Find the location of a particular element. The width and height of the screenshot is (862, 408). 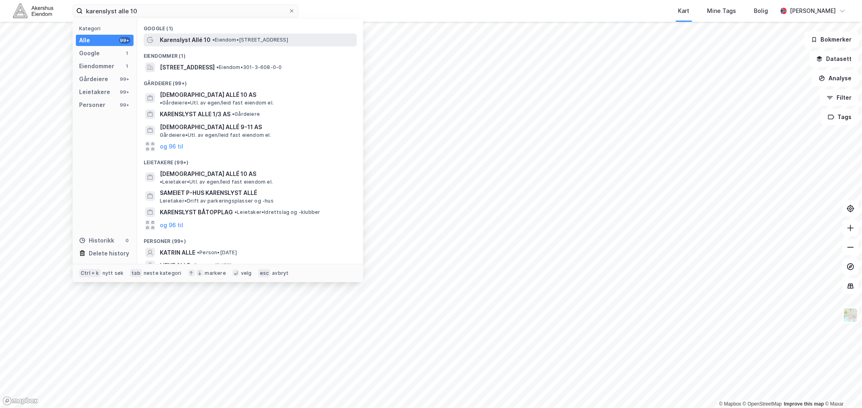

div: Delete history is located at coordinates (109, 254).